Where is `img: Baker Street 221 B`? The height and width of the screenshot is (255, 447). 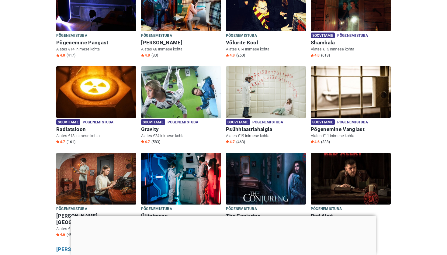
img: Baker Street 221 B is located at coordinates (96, 179).